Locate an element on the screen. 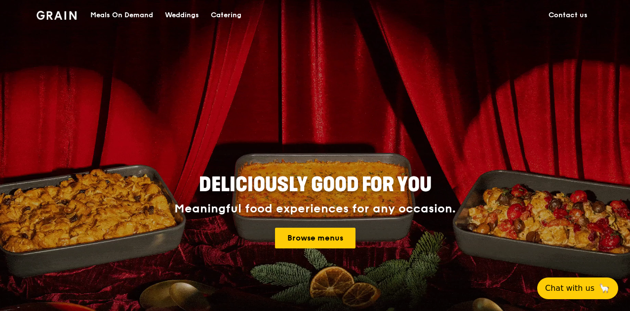  div: Meals On Demand is located at coordinates (121, 15).